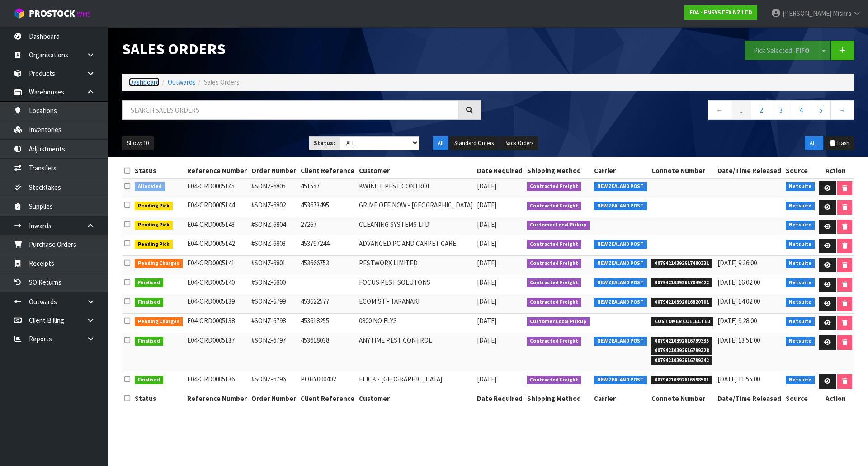 The height and width of the screenshot is (466, 868). What do you see at coordinates (324, 143) in the screenshot?
I see `strong: Status:` at bounding box center [324, 143].